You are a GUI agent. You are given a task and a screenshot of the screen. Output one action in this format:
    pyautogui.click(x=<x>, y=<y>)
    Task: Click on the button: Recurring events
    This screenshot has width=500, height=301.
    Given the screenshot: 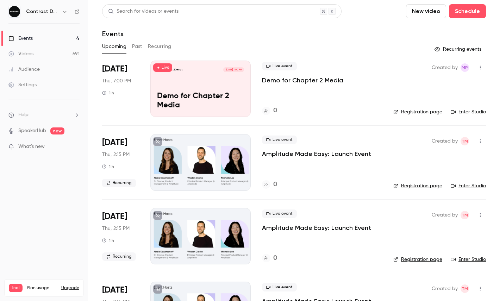 What is the action you would take?
    pyautogui.click(x=459, y=49)
    